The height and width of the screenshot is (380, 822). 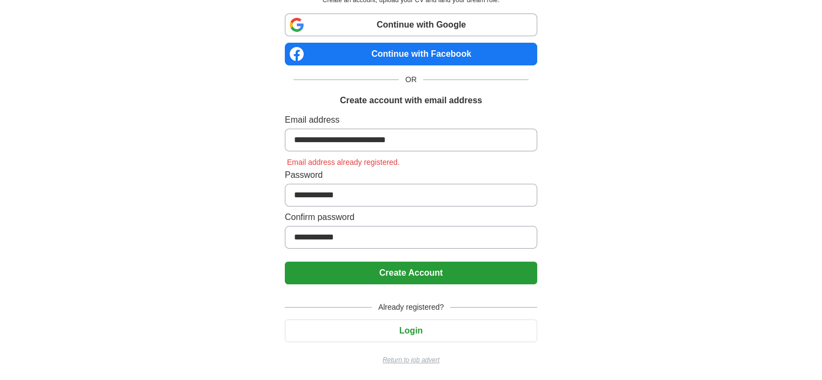 I want to click on button: Create Account, so click(x=411, y=273).